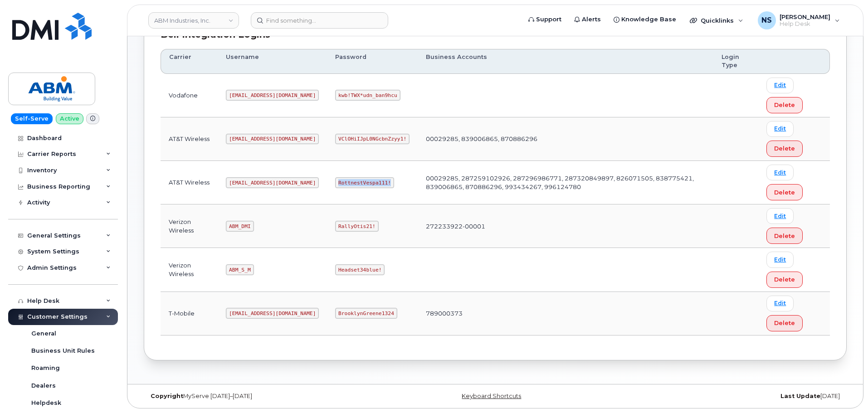 The width and height of the screenshot is (868, 413). What do you see at coordinates (566, 314) in the screenshot?
I see `td: 789000373` at bounding box center [566, 314].